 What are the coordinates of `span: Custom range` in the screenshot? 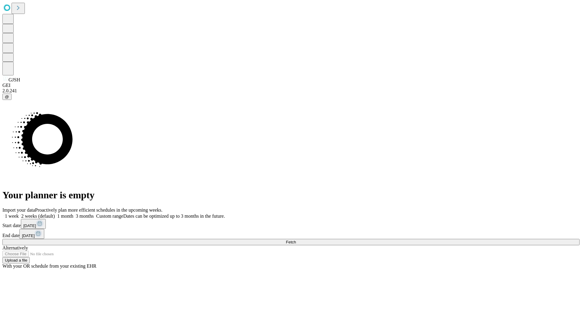 It's located at (109, 216).